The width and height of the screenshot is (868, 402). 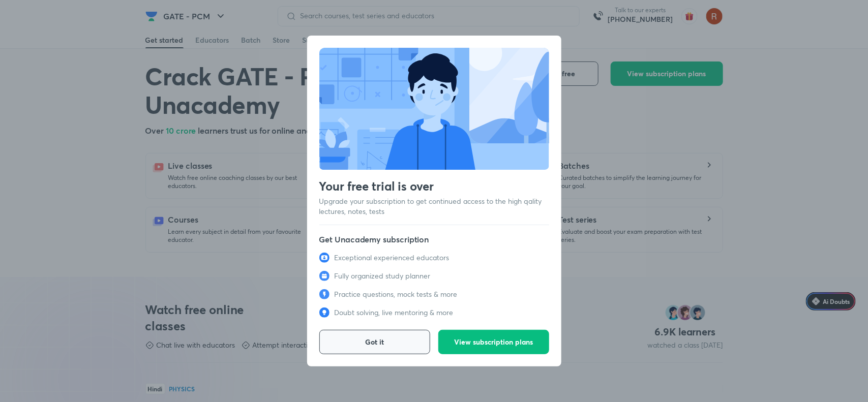 I want to click on h3: Your free trial is over, so click(x=434, y=186).